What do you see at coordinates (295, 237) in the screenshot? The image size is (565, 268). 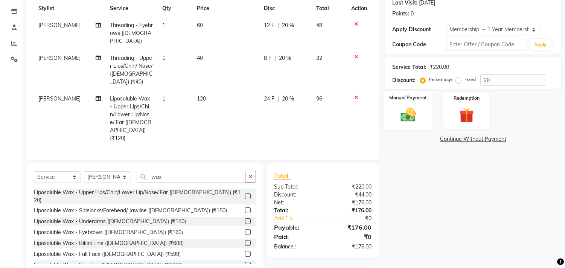 I see `div: Paid:` at bounding box center [295, 237].